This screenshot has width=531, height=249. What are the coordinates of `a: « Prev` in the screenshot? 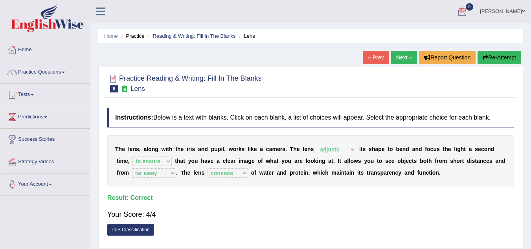 It's located at (376, 57).